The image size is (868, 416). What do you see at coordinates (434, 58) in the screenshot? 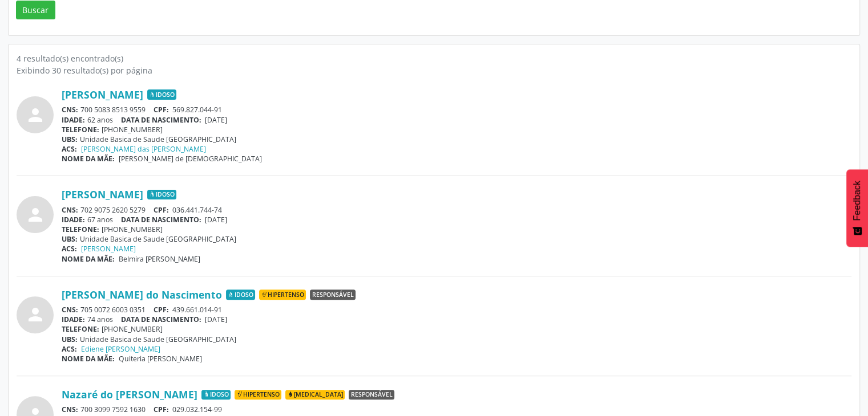
I see `div: 4 resultado(s) encontrado(s)` at bounding box center [434, 58].